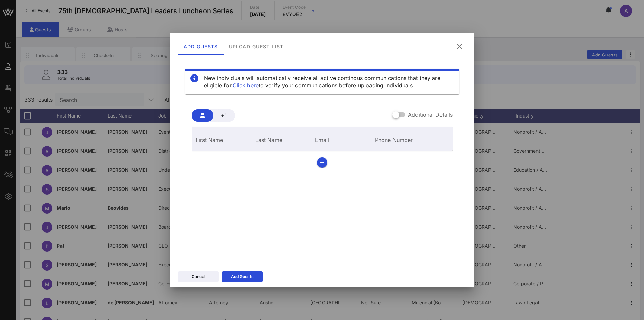  What do you see at coordinates (199, 277) in the screenshot?
I see `div: Cancel` at bounding box center [199, 277].